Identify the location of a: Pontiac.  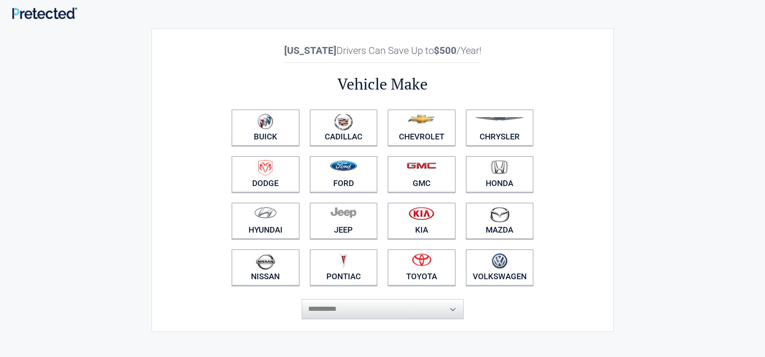
(344, 267).